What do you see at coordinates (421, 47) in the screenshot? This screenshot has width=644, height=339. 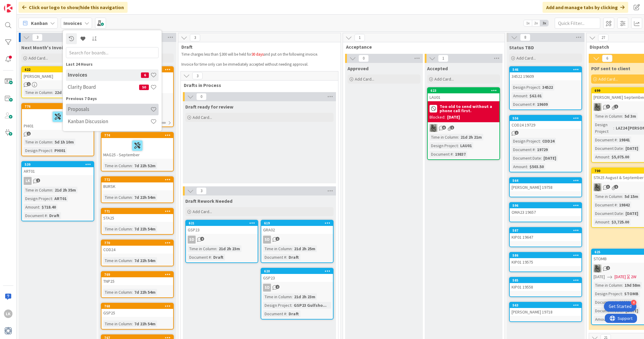 I see `span: Acceptance` at bounding box center [421, 47].